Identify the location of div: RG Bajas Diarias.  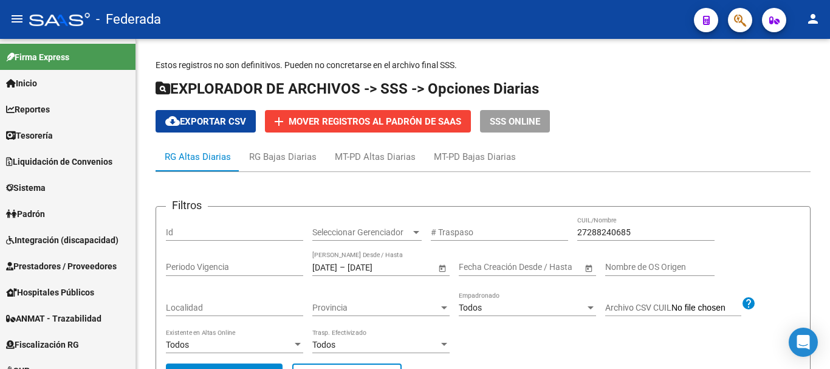
(283, 157).